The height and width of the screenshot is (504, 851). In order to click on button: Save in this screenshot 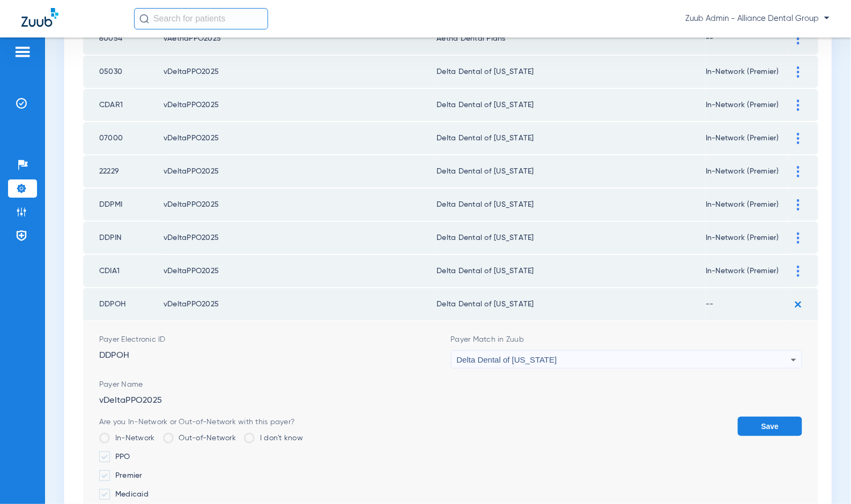, I will do `click(770, 427)`.